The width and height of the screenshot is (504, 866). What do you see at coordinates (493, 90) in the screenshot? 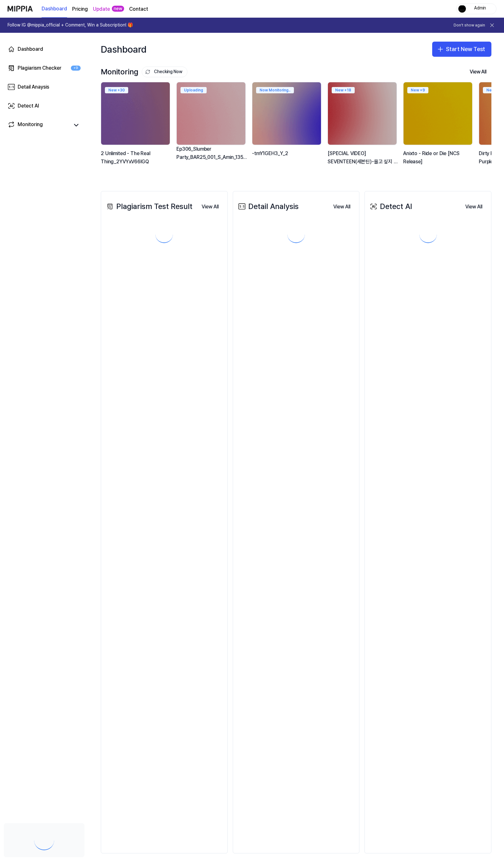
I see `div: New + 2` at bounding box center [493, 90].